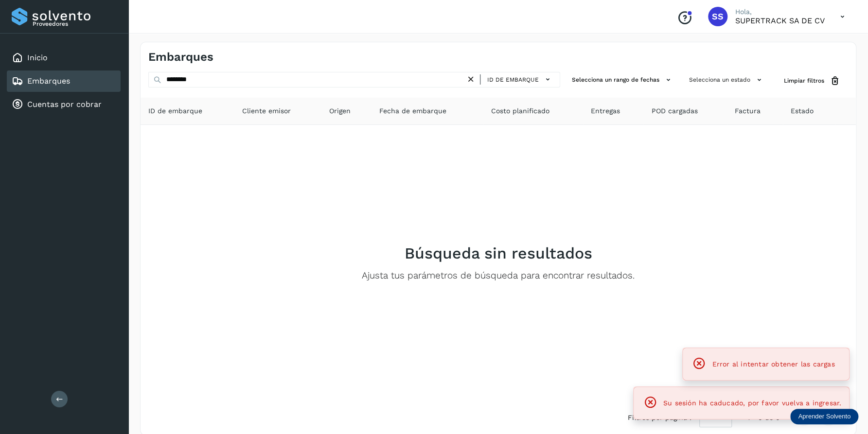 This screenshot has width=868, height=434. Describe the element at coordinates (267, 111) in the screenshot. I see `span: Cliente emisor` at that location.